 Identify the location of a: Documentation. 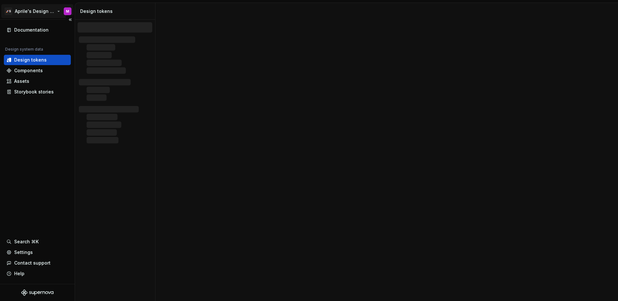
(37, 30).